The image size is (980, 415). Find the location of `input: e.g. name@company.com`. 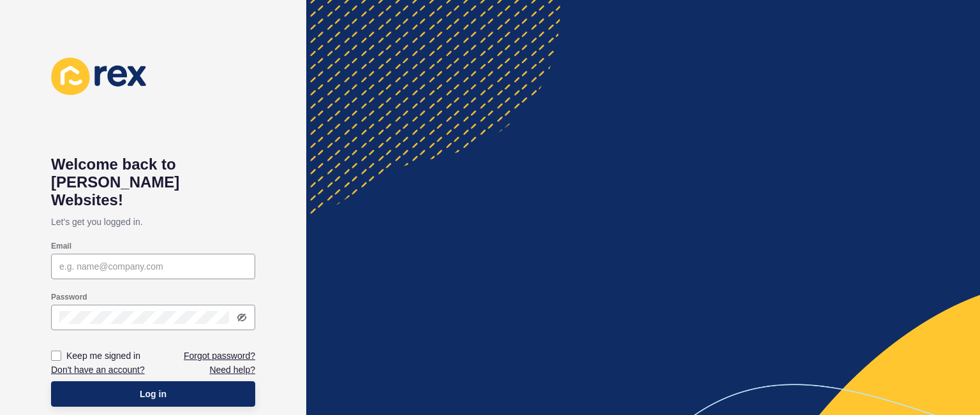

input: e.g. name@company.com is located at coordinates (153, 267).